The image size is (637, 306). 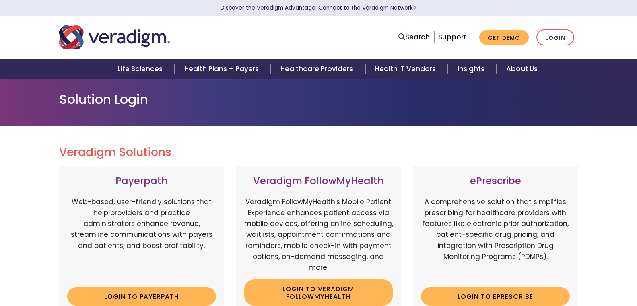 I want to click on a: About Us, so click(x=522, y=69).